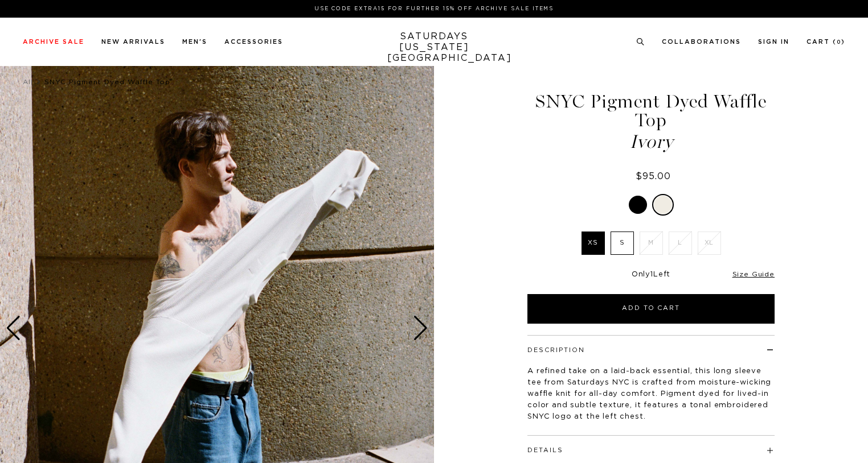 The image size is (868, 463). Describe the element at coordinates (652, 142) in the screenshot. I see `span: Ivory` at that location.